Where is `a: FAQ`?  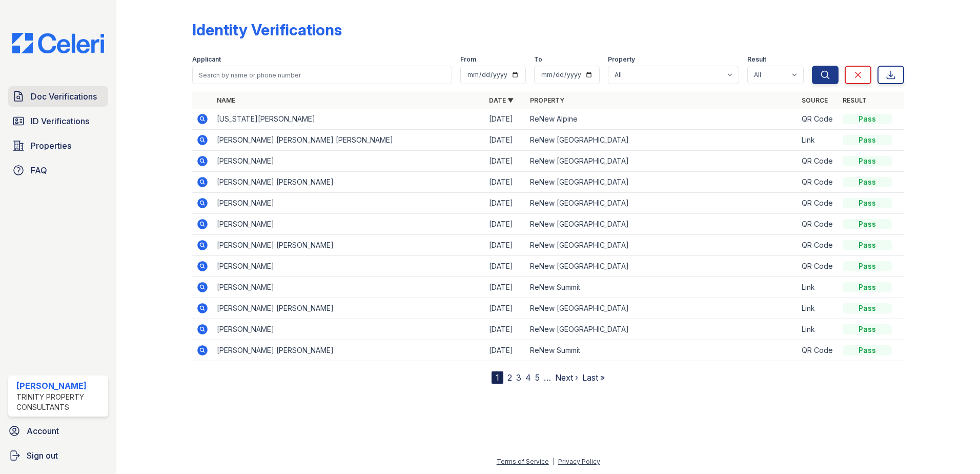
a: FAQ is located at coordinates (58, 171).